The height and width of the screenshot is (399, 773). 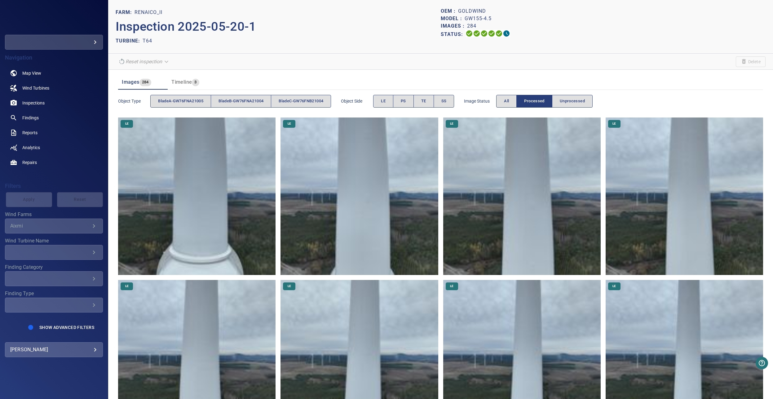 What do you see at coordinates (32, 73) in the screenshot?
I see `span: Map View` at bounding box center [32, 73].